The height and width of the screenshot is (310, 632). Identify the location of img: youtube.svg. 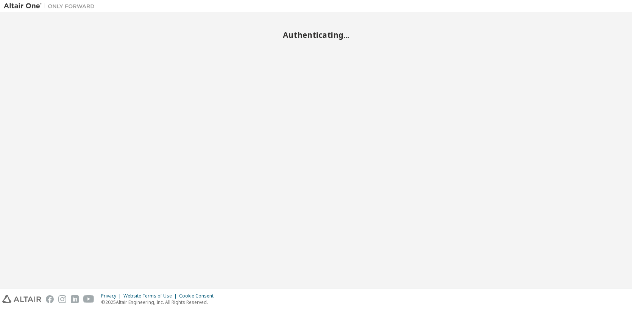
(89, 299).